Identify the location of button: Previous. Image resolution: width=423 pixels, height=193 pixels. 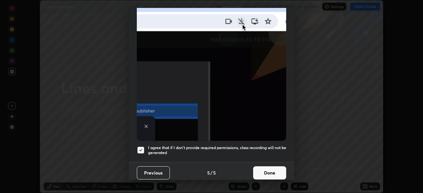
(153, 173).